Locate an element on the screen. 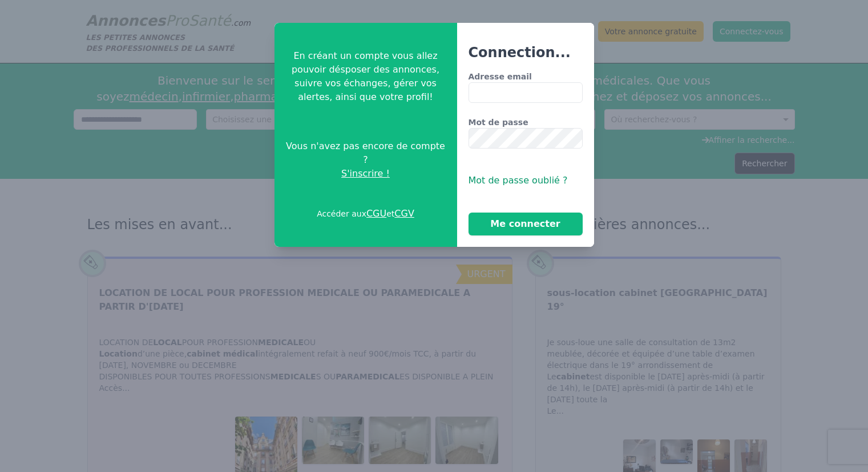 This screenshot has width=868, height=472. p: En créant un compte vous allez pouvoir désposer des annonces, suivre vos échanges, gérer vos aler... is located at coordinates (366, 77).